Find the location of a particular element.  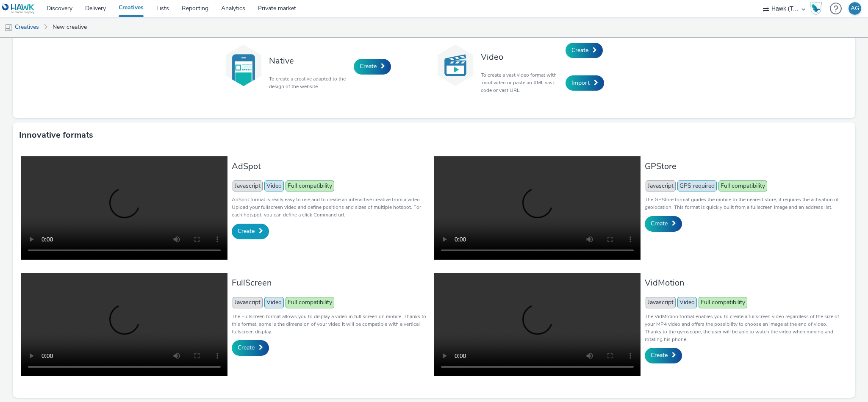

h3: GPStore is located at coordinates (743, 166).